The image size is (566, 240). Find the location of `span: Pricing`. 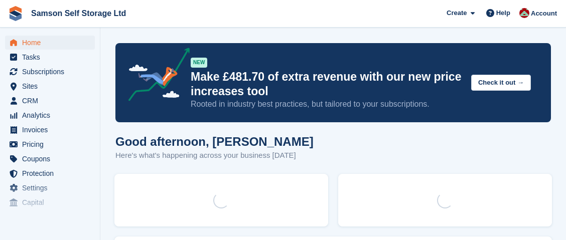

span: Pricing is located at coordinates (52, 145).